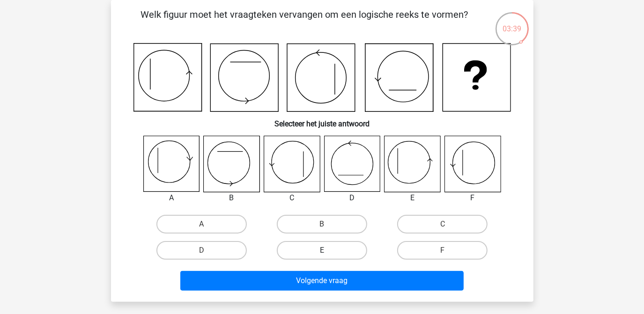  Describe the element at coordinates (322, 224) in the screenshot. I see `label: B` at that location.